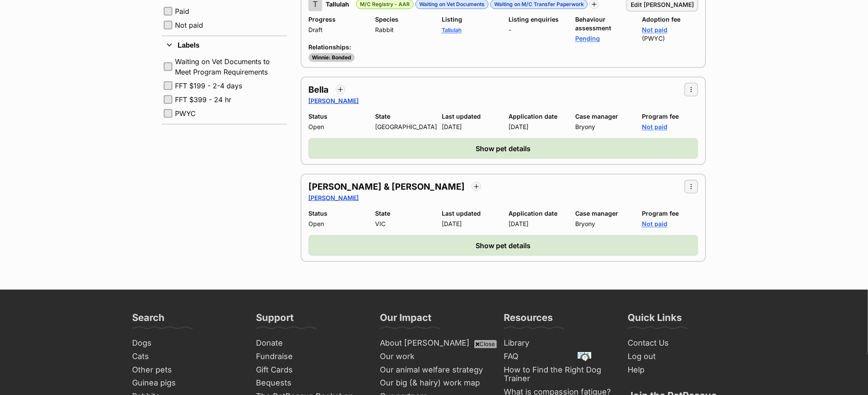  I want to click on button: Labels, so click(224, 46).